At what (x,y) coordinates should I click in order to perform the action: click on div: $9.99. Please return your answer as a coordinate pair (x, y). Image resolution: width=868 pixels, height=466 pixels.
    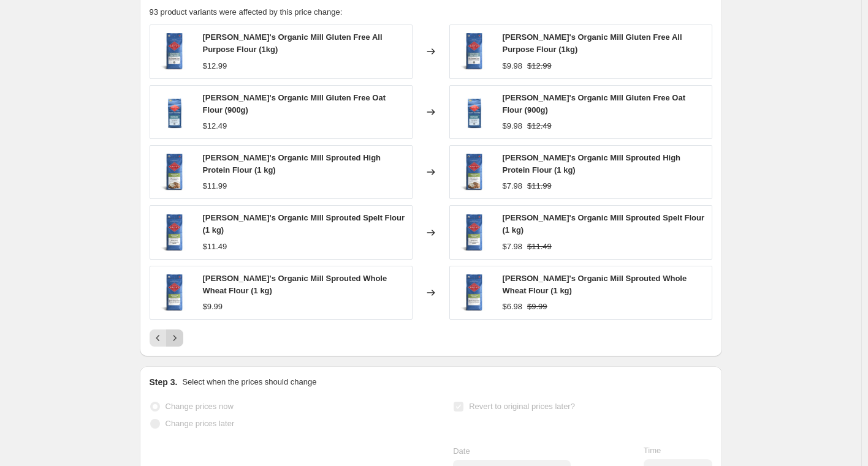
    Looking at the image, I should click on (213, 307).